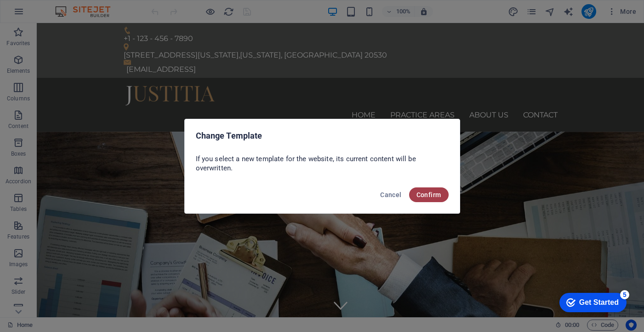 The image size is (644, 332). I want to click on span: Cancel, so click(391, 195).